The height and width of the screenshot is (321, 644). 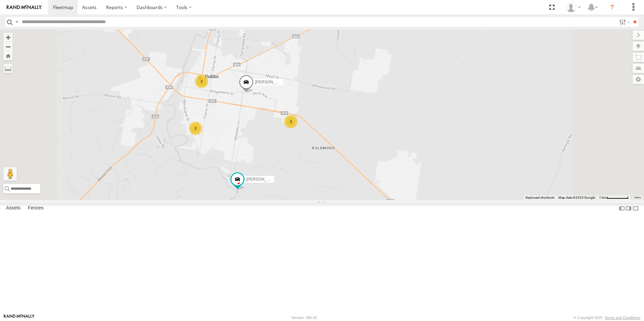 I want to click on a: Visit our Website, so click(x=19, y=318).